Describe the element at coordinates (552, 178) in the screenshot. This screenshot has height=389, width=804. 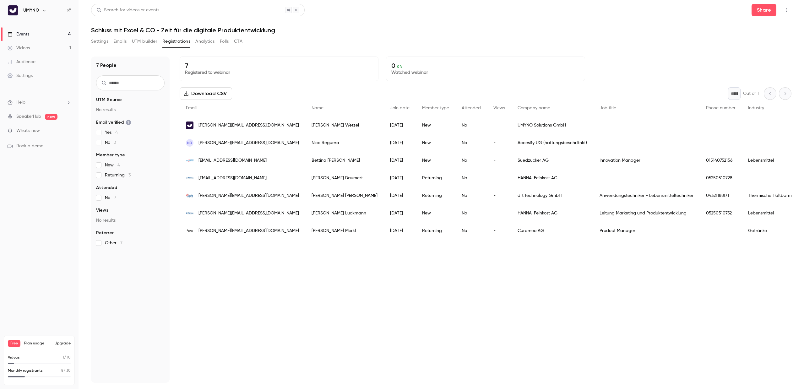
I see `div: HANNA-Feinkost AG` at that location.